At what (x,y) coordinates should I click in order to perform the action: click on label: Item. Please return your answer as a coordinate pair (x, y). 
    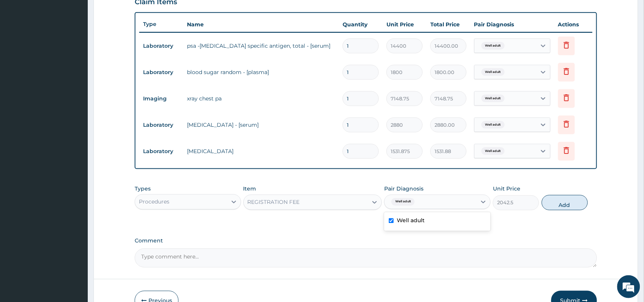
    Looking at the image, I should click on (250, 189).